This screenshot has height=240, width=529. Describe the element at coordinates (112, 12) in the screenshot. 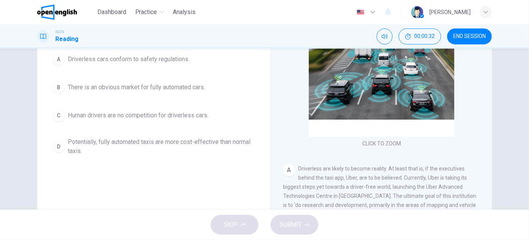

I see `button: Dashboard` at that location.